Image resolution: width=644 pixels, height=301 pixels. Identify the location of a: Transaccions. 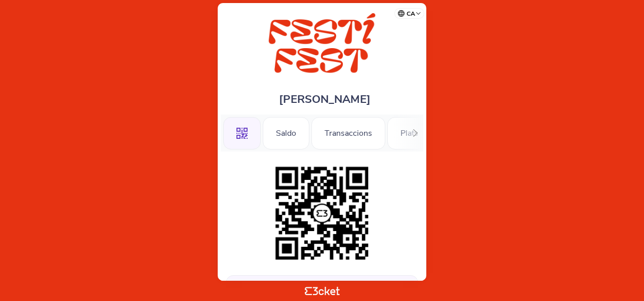
(349, 132).